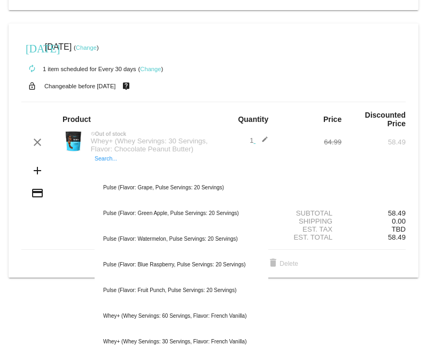  What do you see at coordinates (282, 264) in the screenshot?
I see `span: Delete` at bounding box center [282, 264].